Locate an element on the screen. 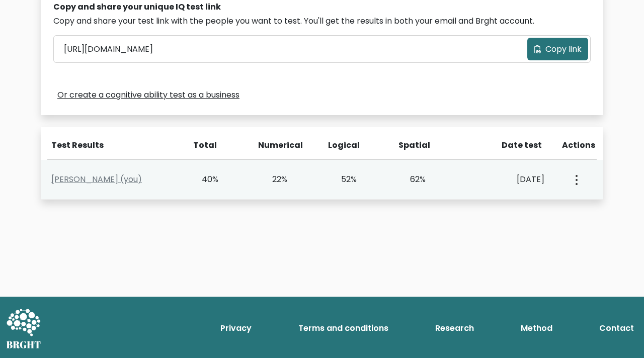  div: Total is located at coordinates (202, 145).